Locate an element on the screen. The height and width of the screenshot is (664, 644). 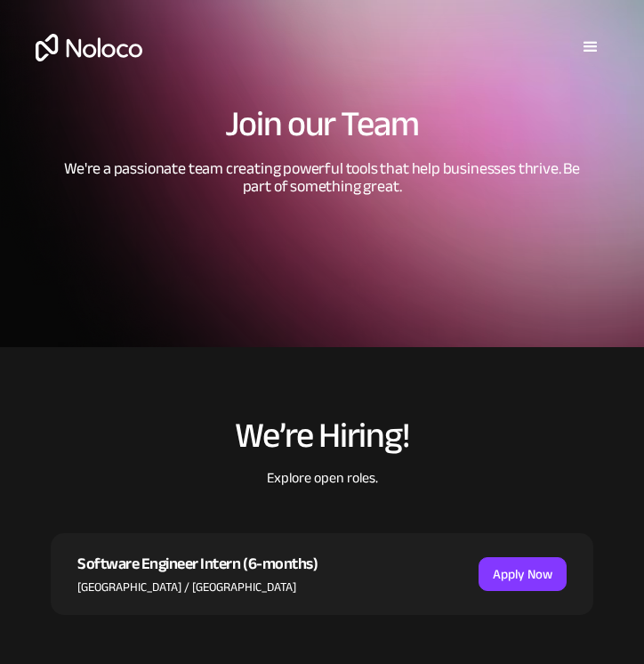
h1: Join our Team is located at coordinates (322, 125).